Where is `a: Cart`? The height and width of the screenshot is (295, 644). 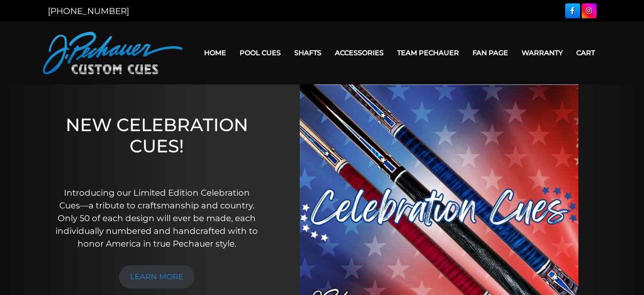 a: Cart is located at coordinates (586, 53).